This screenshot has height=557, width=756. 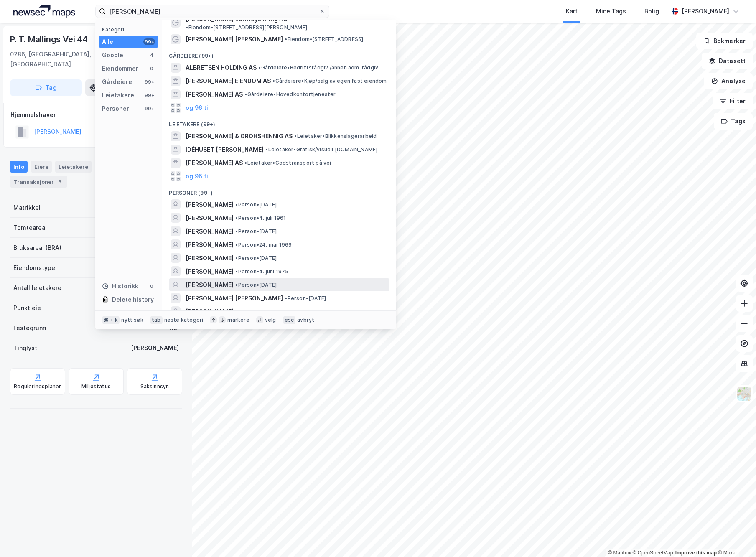 What do you see at coordinates (329, 81) in the screenshot?
I see `span: Gårdeiere • Kjøp/salg av egen fast eiendom` at bounding box center [329, 81].